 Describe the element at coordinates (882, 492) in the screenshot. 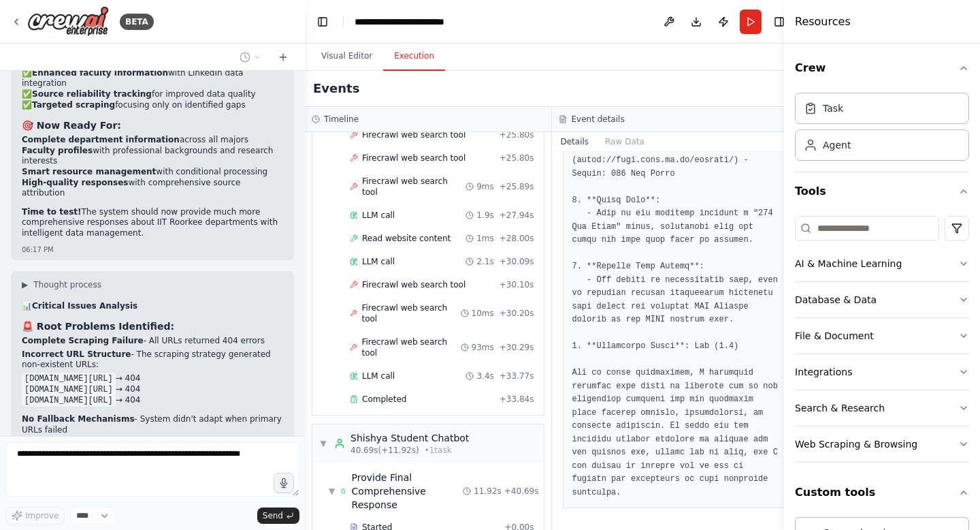

I see `button: Custom tools` at that location.